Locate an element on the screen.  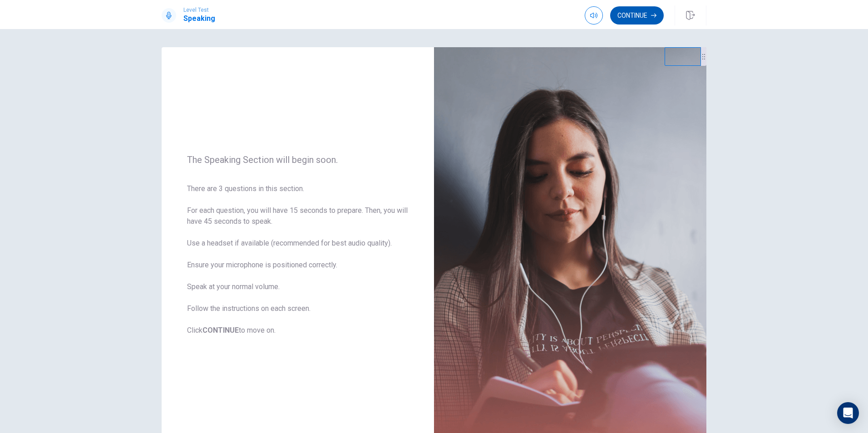
div: Open Intercom Messenger is located at coordinates (848, 413).